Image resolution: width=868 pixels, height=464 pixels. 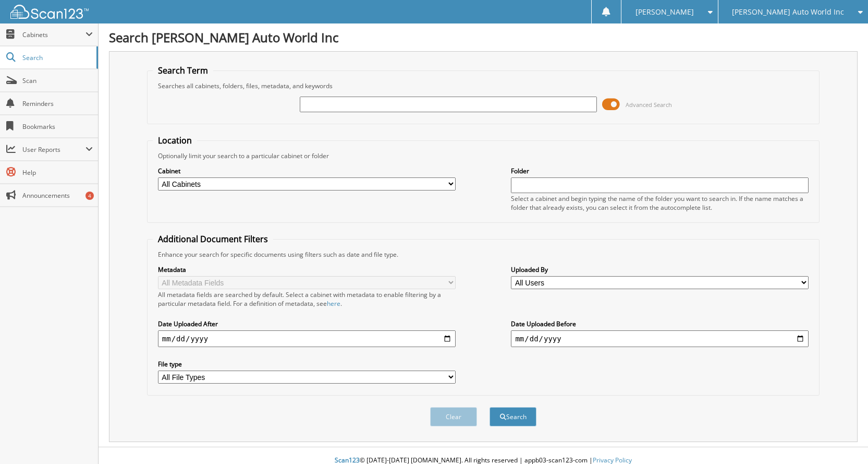 I want to click on label: Folder, so click(x=660, y=171).